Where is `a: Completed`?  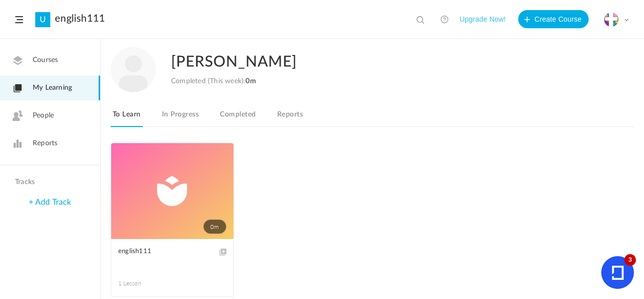 a: Completed is located at coordinates (237, 118).